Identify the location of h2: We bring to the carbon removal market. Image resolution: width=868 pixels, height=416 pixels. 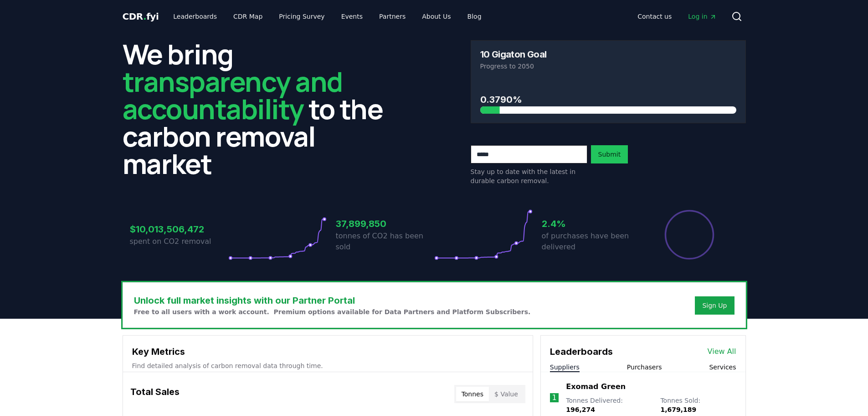
(260, 108).